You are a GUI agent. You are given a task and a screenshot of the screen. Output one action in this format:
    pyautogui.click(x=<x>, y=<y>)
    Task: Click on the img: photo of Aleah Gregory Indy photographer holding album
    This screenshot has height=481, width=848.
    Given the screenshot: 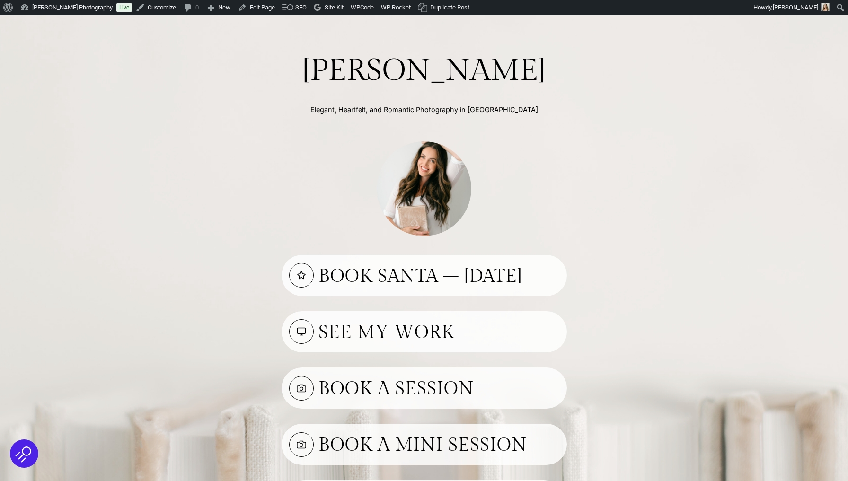 What is the action you would take?
    pyautogui.click(x=424, y=189)
    